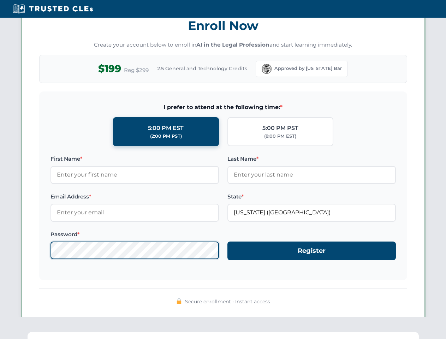  I want to click on input: Enter your email, so click(134, 212).